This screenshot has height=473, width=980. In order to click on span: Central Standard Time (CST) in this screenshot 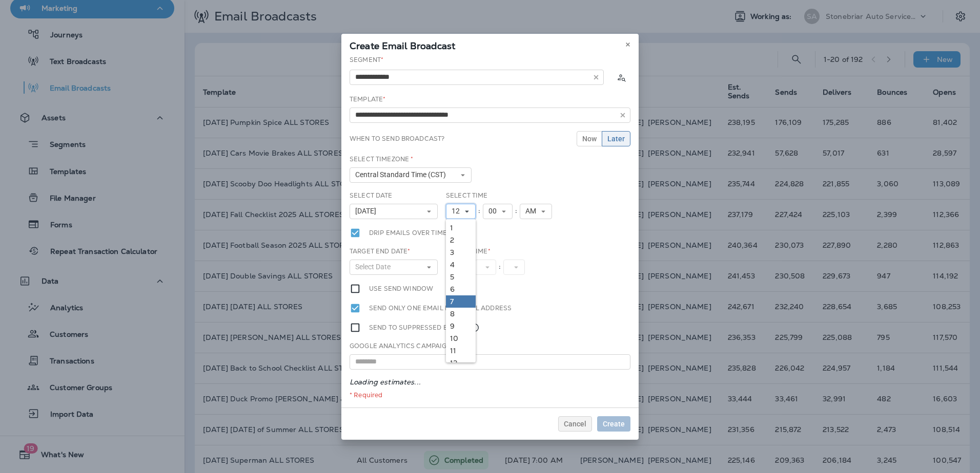, I will do `click(402, 175)`.